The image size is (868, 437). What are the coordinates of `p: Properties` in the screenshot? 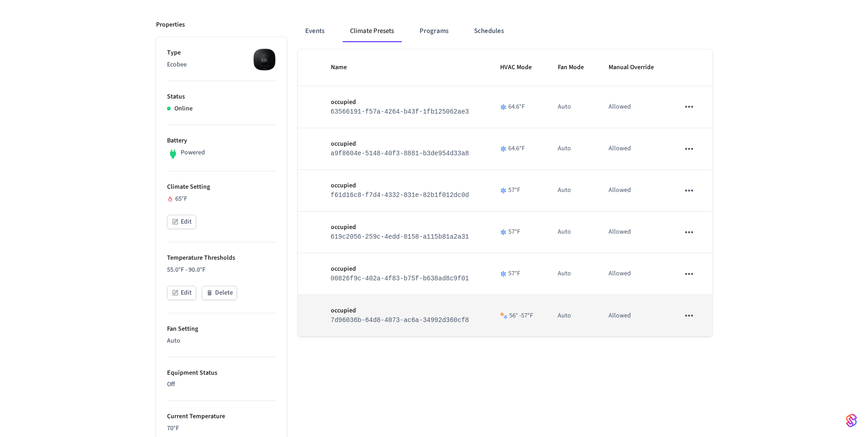 It's located at (170, 25).